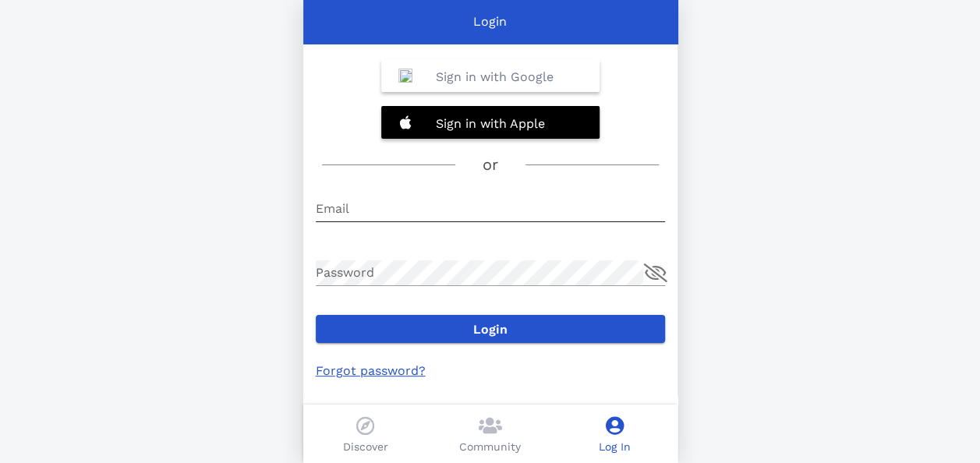 The image size is (980, 463). I want to click on img: Google_%22G%22_Logo.svg, so click(405, 76).